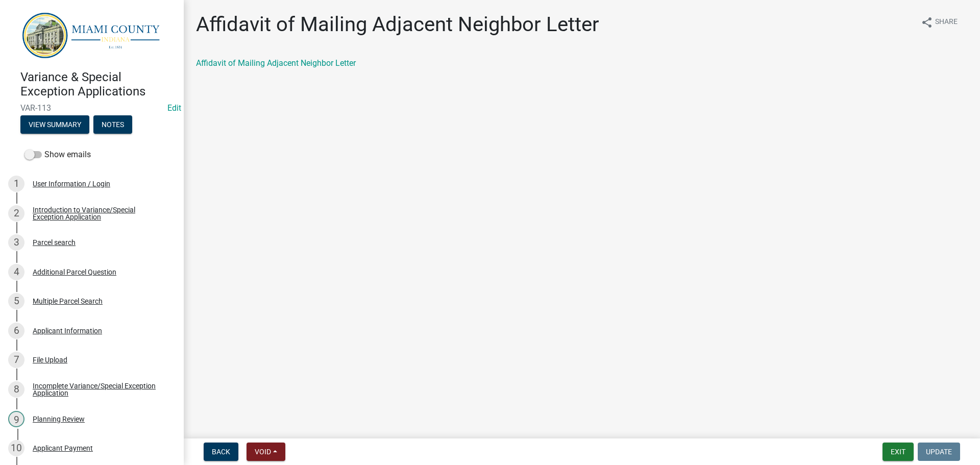 Image resolution: width=980 pixels, height=465 pixels. I want to click on span: Share, so click(946, 22).